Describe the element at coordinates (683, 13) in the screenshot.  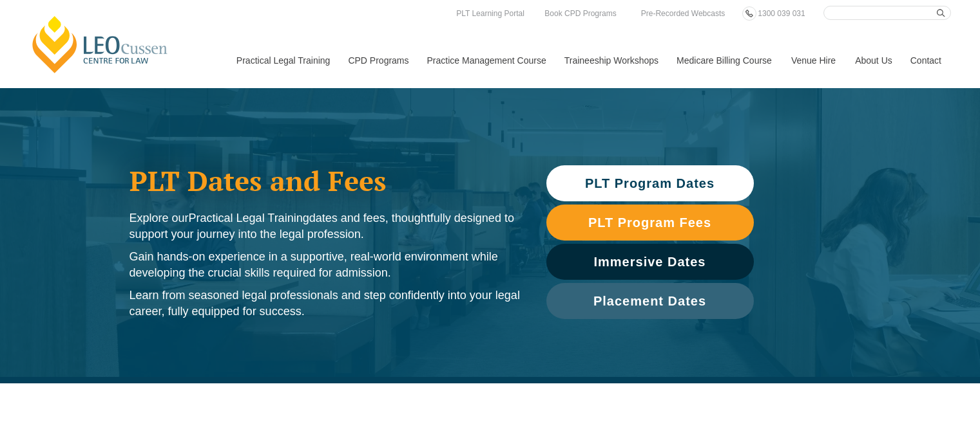
I see `a: Pre-Recorded Webcasts` at that location.